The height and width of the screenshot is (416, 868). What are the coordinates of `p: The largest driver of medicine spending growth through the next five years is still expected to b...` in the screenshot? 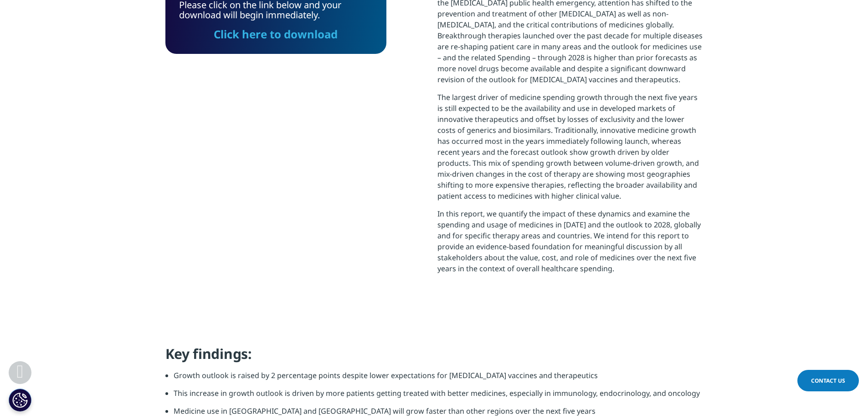 It's located at (570, 149).